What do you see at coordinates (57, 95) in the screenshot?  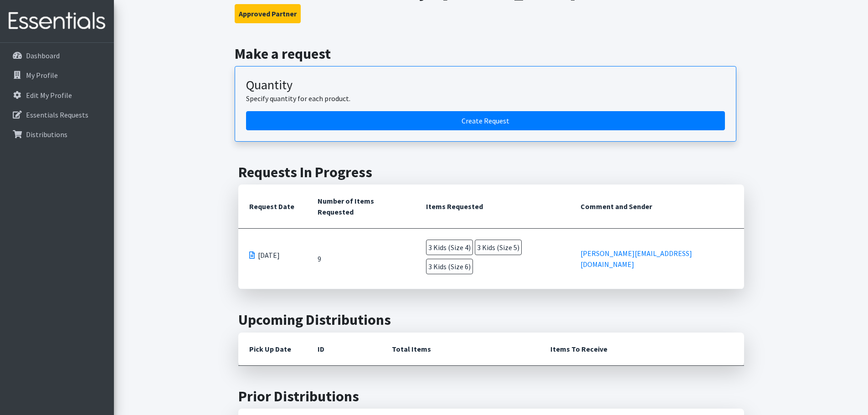 I see `a: Edit My Profile` at bounding box center [57, 95].